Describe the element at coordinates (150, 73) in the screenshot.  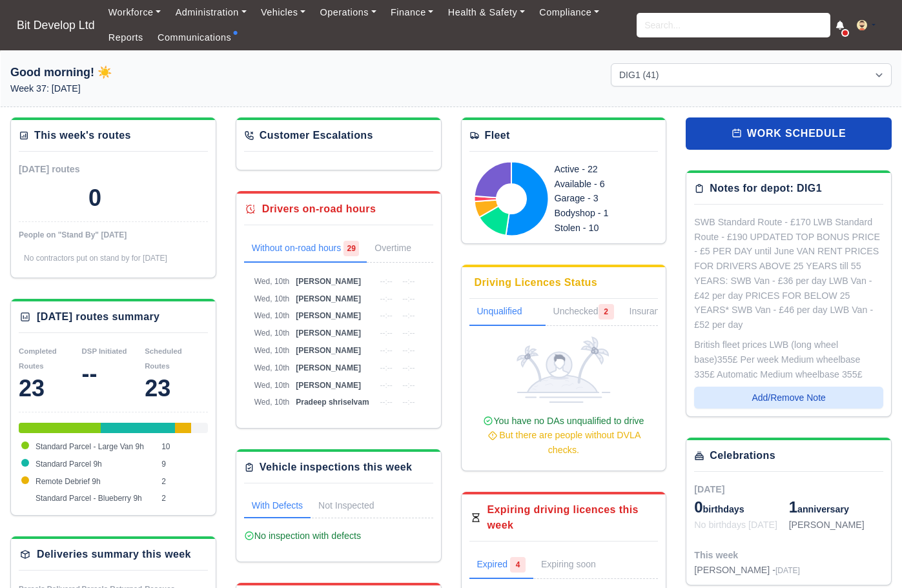
I see `h1: Good morning! ☀️` at that location.